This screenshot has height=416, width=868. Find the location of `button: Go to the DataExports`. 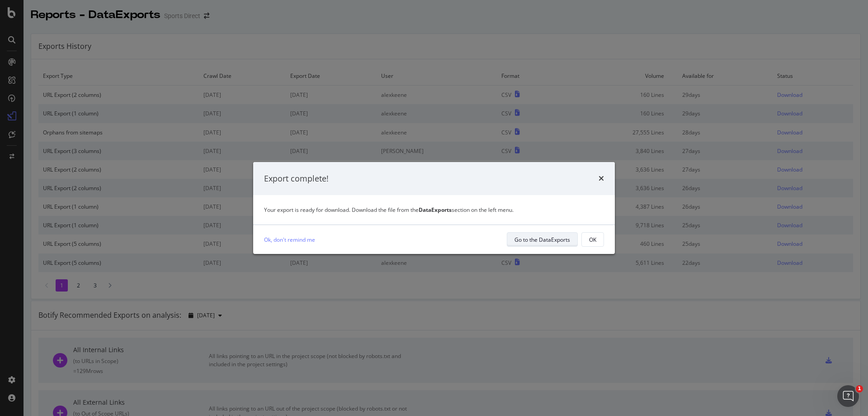

button: Go to the DataExports is located at coordinates (542, 239).